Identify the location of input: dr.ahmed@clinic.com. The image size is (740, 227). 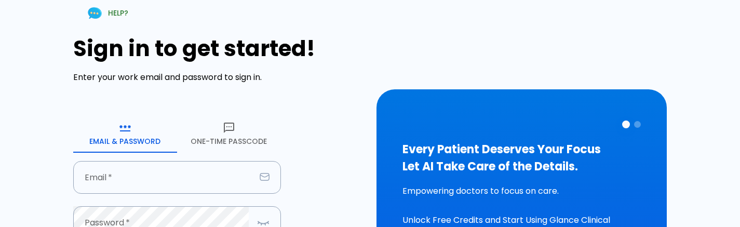
(164, 177).